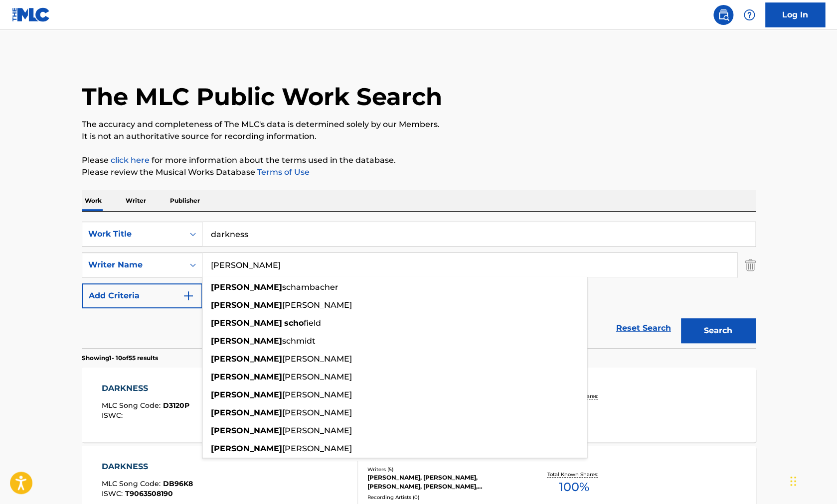 The width and height of the screenshot is (837, 504). I want to click on p: Please review the Musical Works Database, so click(419, 172).